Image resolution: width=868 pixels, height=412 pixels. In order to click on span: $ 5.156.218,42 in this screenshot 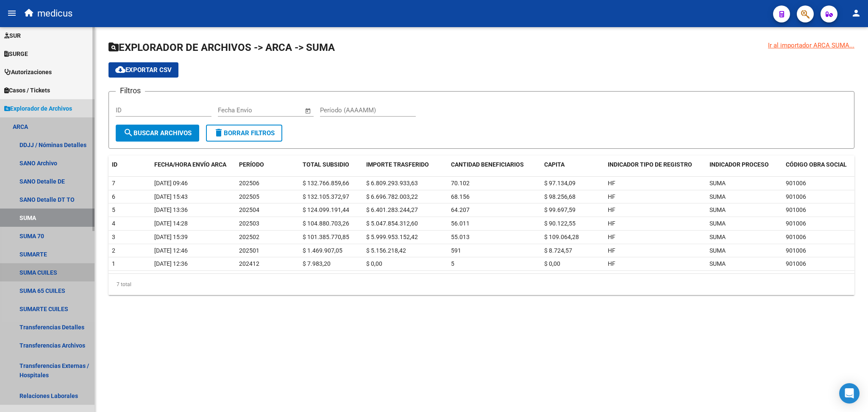, I will do `click(386, 250)`.